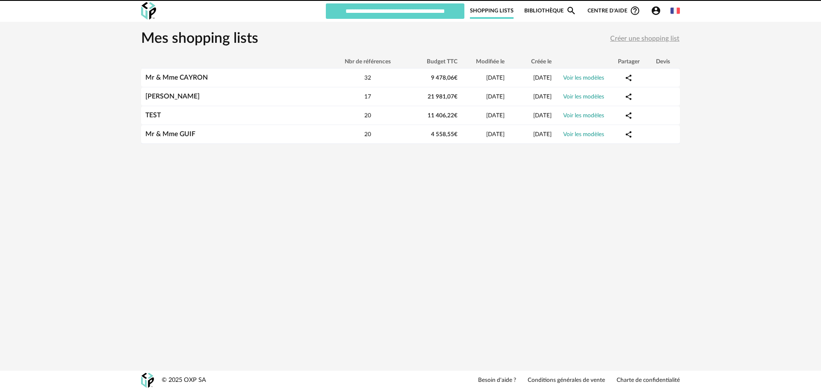 Image resolution: width=821 pixels, height=390 pixels. I want to click on span: Help Circle Outline icon, so click(635, 11).